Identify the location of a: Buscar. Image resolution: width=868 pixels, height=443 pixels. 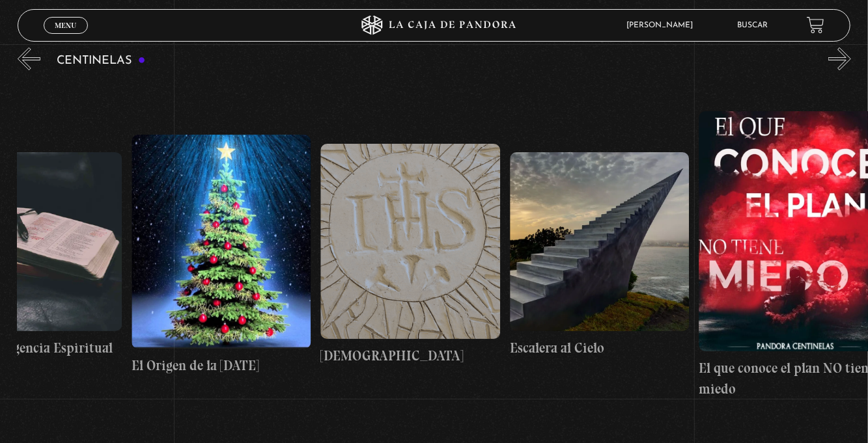
(752, 25).